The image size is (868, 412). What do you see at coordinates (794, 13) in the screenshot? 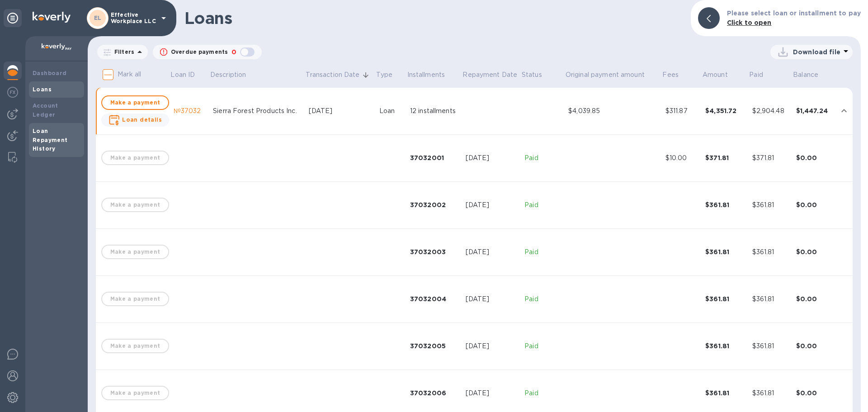
I see `b: Please select loan or installment to pay` at bounding box center [794, 13].